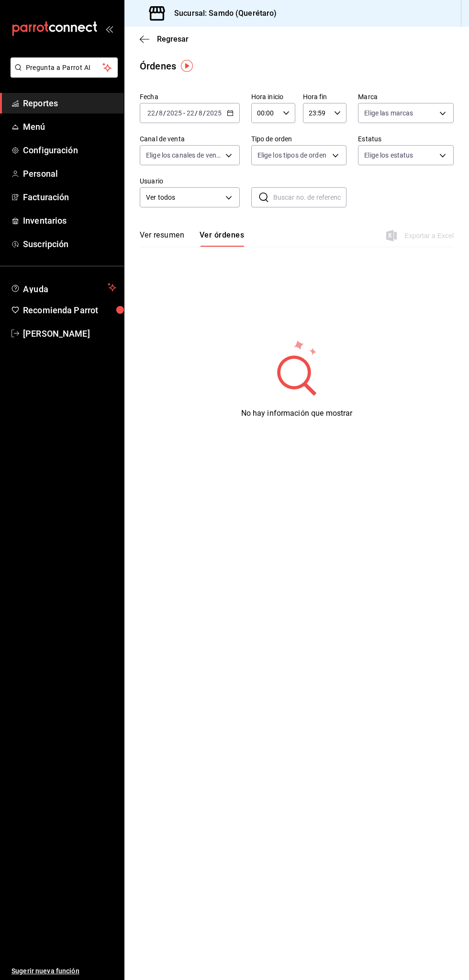 Image resolution: width=469 pixels, height=980 pixels. I want to click on span: Elige las marcas, so click(389, 113).